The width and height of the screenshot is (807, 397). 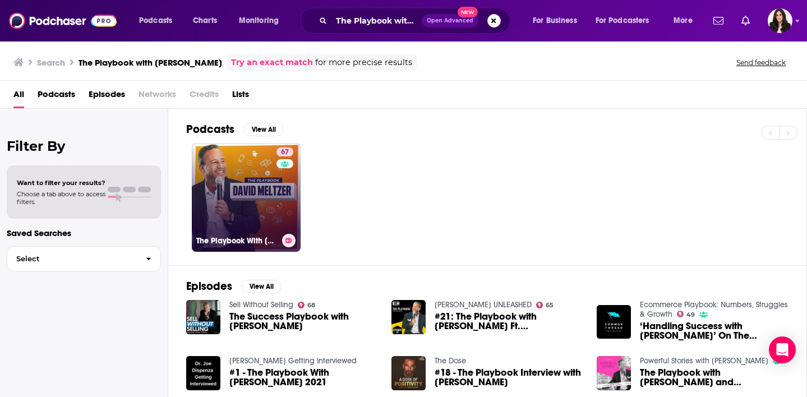 What do you see at coordinates (780, 21) in the screenshot?
I see `img: User Profile` at bounding box center [780, 21].